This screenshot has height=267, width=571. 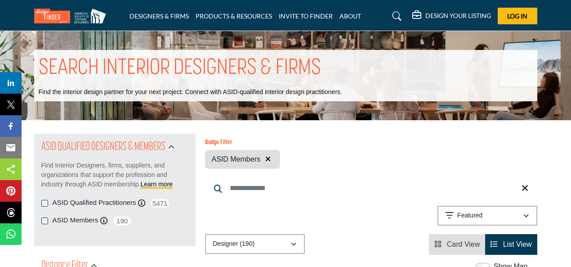 What do you see at coordinates (457, 244) in the screenshot?
I see `li: Card View` at bounding box center [457, 244].